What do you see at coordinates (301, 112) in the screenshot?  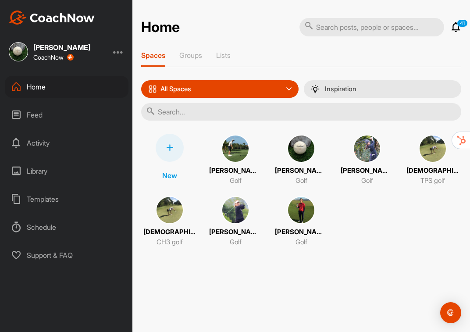 I see `input: Search...` at bounding box center [301, 112].